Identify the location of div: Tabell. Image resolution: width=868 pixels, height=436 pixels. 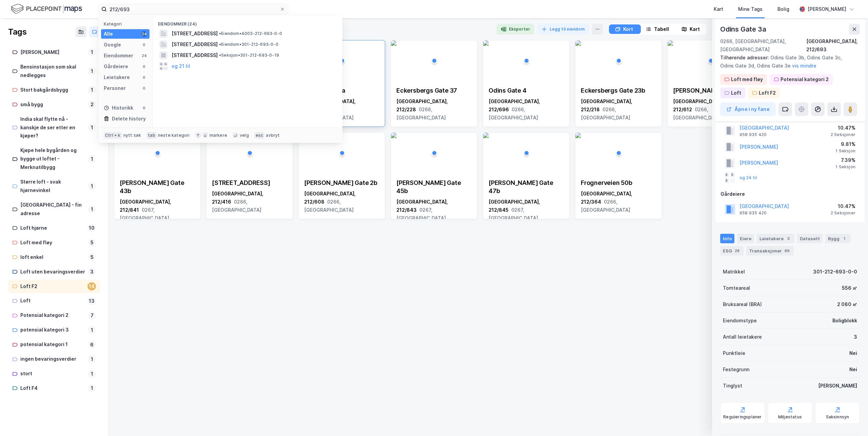
(661, 29).